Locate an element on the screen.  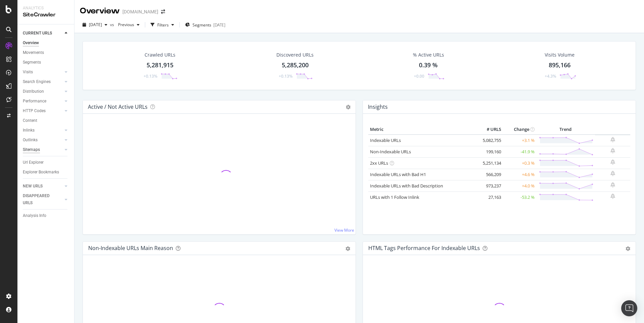
a: Performance is located at coordinates (43, 101).